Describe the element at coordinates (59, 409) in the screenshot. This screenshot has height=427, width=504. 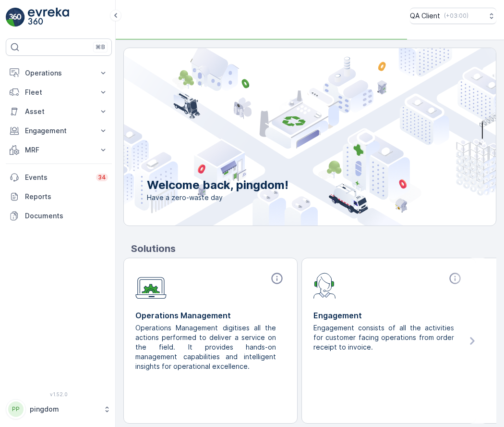
I see `button: PPpingdom` at that location.